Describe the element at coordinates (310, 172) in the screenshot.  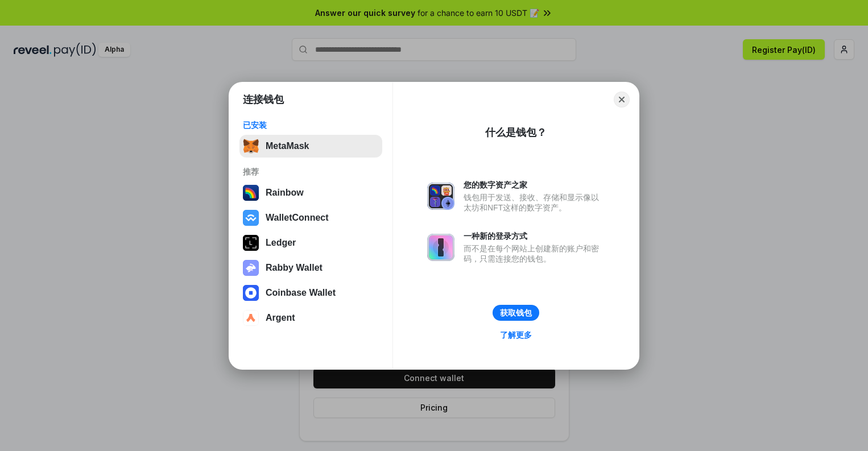
I see `div: 推荐` at that location.